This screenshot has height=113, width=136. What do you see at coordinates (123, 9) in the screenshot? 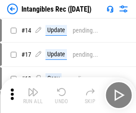
I see `img: Settings menu` at bounding box center [123, 9].